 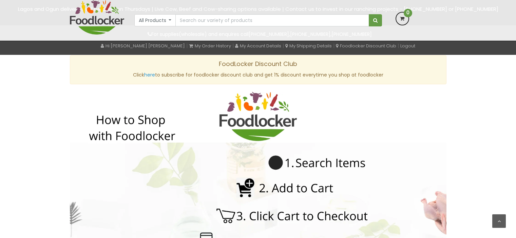 I want to click on a: My Order History, so click(x=210, y=46).